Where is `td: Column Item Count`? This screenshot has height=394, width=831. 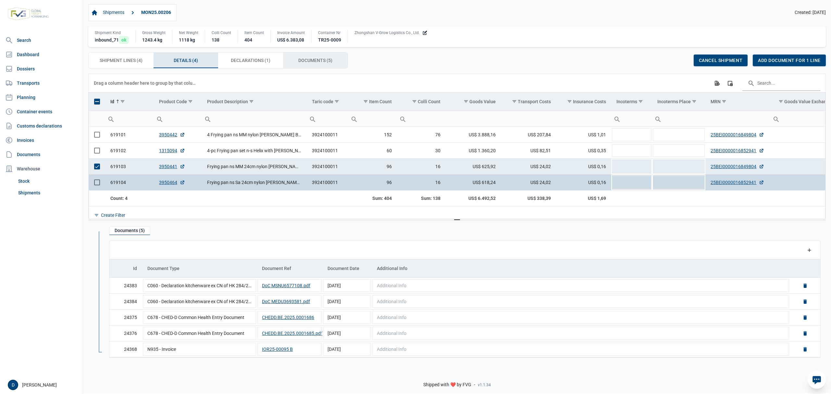 td: Column Item Count is located at coordinates (373, 102).